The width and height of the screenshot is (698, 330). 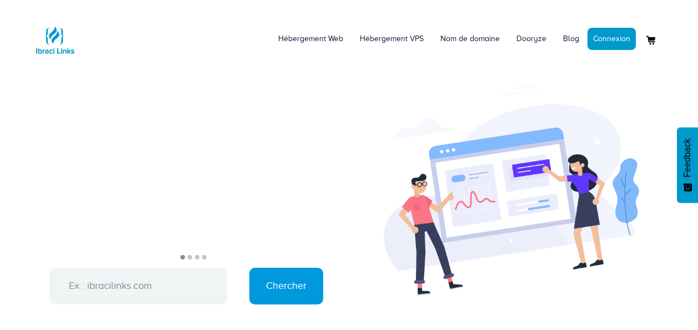 I want to click on a: Nom de domaine, so click(x=470, y=39).